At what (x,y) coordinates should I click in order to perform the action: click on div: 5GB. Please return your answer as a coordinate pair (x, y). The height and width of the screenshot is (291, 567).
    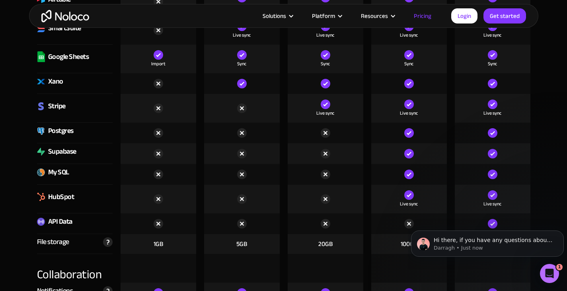
    Looking at the image, I should click on (242, 244).